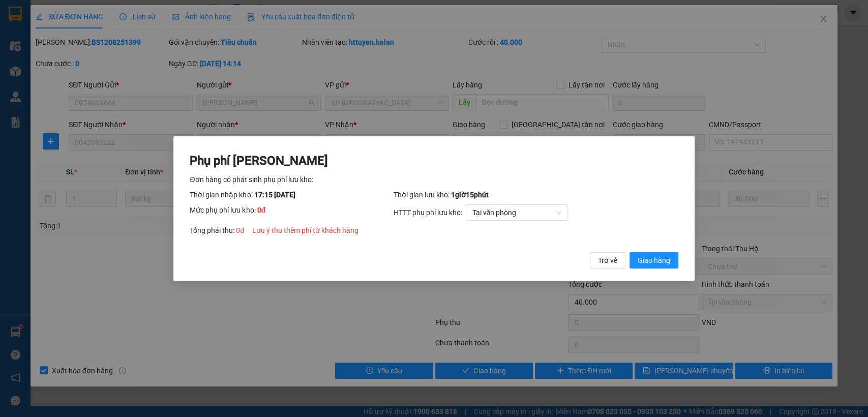 The width and height of the screenshot is (868, 417). What do you see at coordinates (305, 230) in the screenshot?
I see `span: Lưu ý thu thêm phí từ khách hàng` at bounding box center [305, 230].